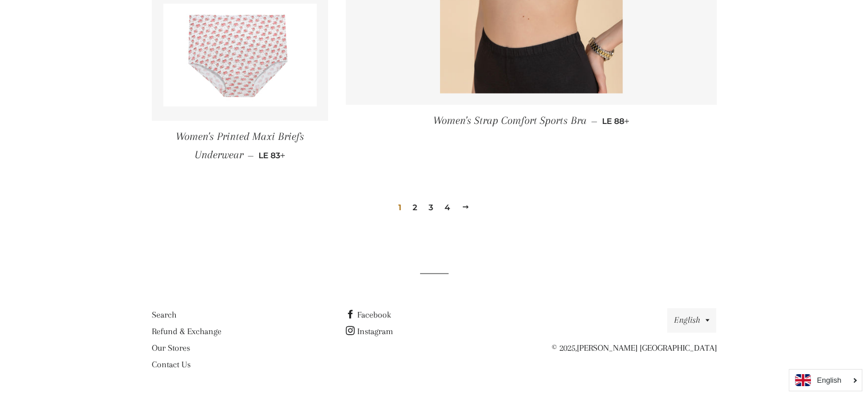 Image resolution: width=868 pixels, height=397 pixels. I want to click on a: Facebook, so click(368, 315).